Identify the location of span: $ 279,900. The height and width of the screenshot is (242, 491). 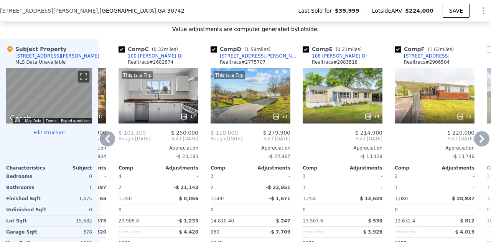
(276, 133).